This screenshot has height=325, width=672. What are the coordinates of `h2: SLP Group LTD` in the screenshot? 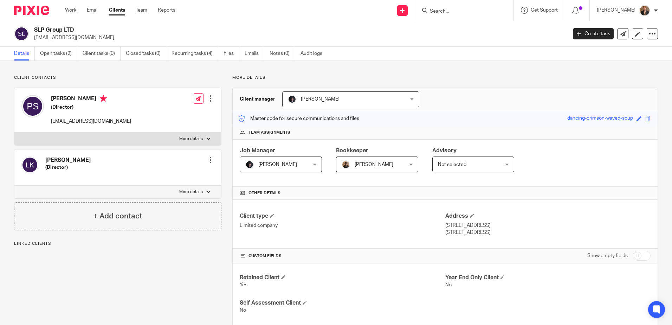 It's located at (245, 30).